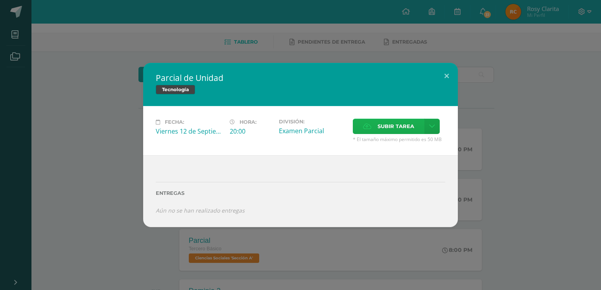 The image size is (601, 290). I want to click on div: Examen Parcial, so click(313, 131).